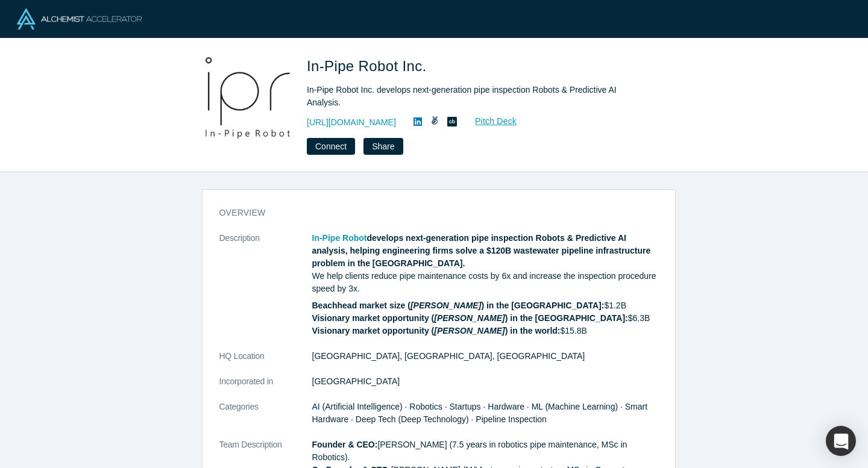 The height and width of the screenshot is (468, 868). I want to click on dt: Categories, so click(266, 419).